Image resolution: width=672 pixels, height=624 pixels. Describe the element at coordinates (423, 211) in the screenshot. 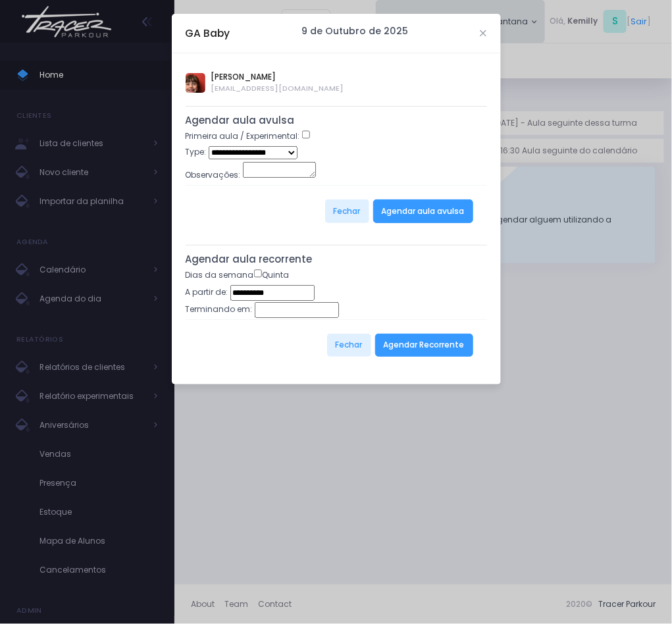

I see `button: Agendar aula avulsa` at that location.